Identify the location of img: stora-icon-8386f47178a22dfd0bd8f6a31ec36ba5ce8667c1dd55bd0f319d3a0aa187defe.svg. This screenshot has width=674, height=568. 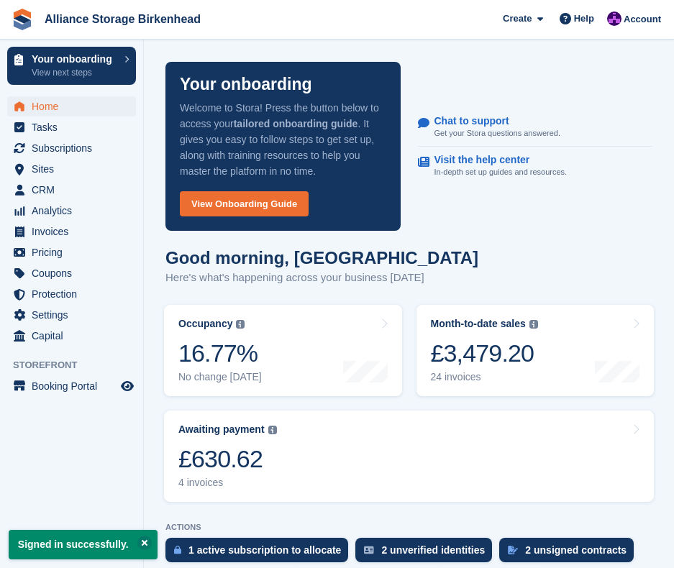
(22, 19).